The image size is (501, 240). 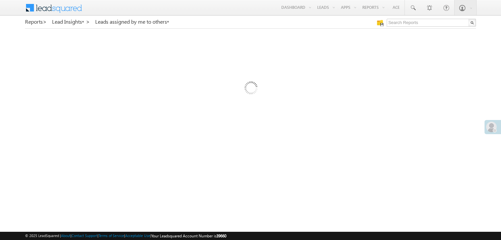 What do you see at coordinates (71, 22) in the screenshot?
I see `a: Lead Insights >` at bounding box center [71, 22].